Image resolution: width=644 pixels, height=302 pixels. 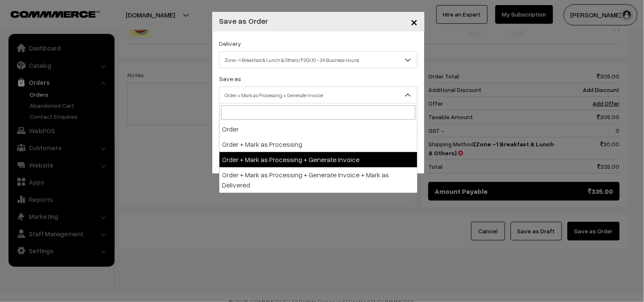 What do you see at coordinates (319, 95) in the screenshot?
I see `span: Order + Mark as Processing + Generate Invoice` at bounding box center [319, 95].